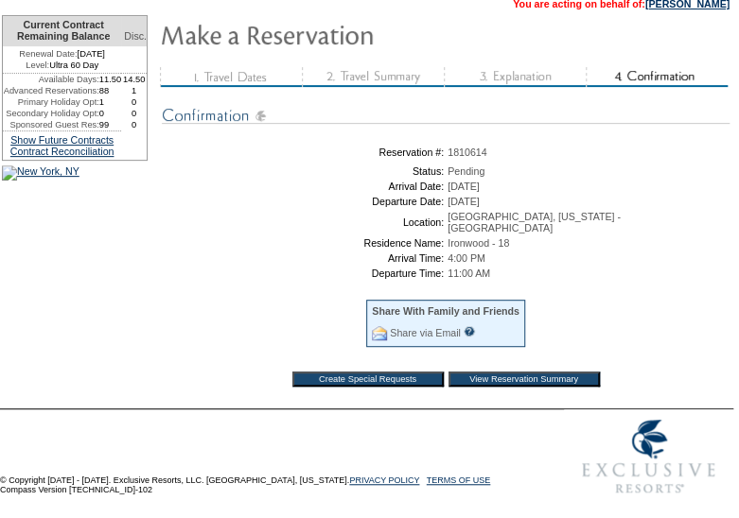 The width and height of the screenshot is (739, 518). What do you see at coordinates (305, 258) in the screenshot?
I see `td: Arrival Time:` at bounding box center [305, 258].